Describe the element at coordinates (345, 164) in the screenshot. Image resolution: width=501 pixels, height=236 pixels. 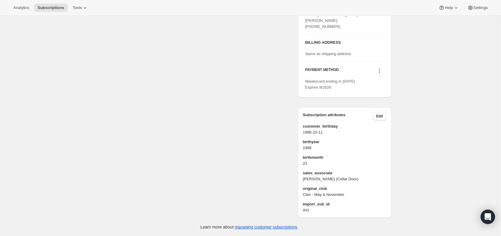
I see `span: 23` at that location.